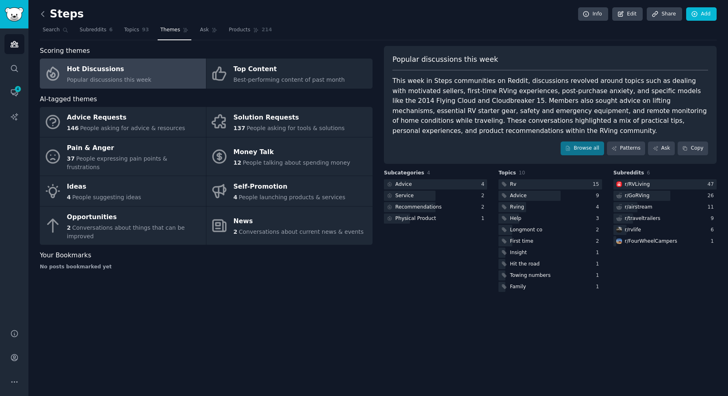 This screenshot has height=396, width=728. I want to click on span: Products, so click(239, 30).